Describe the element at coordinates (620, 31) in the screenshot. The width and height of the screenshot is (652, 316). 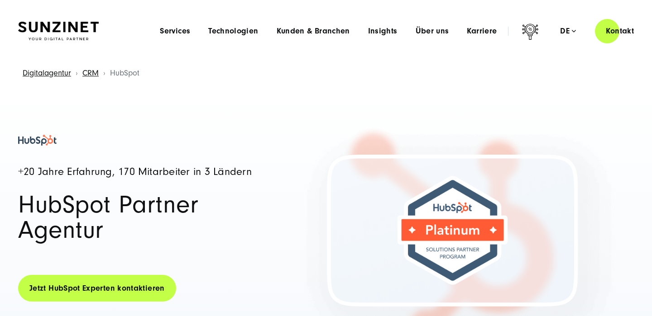
I see `a: Kontakt` at that location.